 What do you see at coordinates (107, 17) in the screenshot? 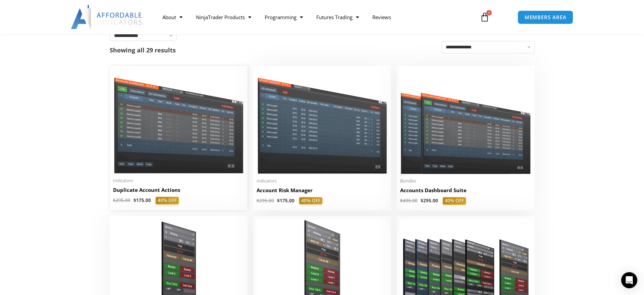
I see `img: LogoAI | Affordable Indicators – NinjaTrader` at bounding box center [107, 17].